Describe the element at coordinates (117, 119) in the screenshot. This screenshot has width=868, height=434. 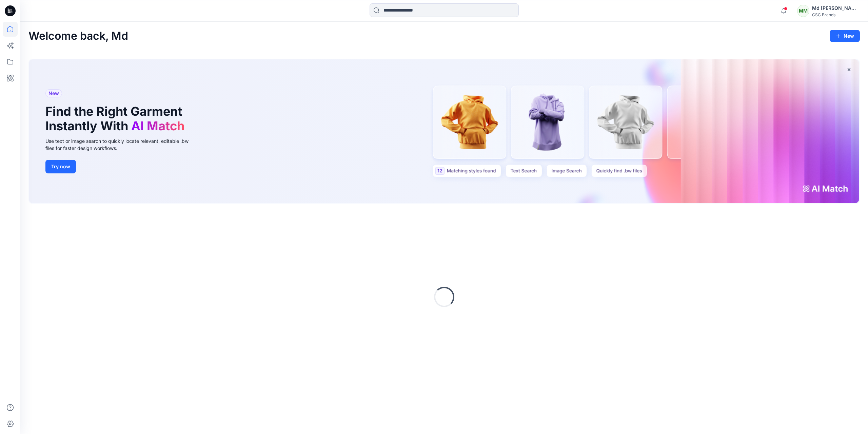
I see `h1: Find the Right Garment Instantly With` at that location.